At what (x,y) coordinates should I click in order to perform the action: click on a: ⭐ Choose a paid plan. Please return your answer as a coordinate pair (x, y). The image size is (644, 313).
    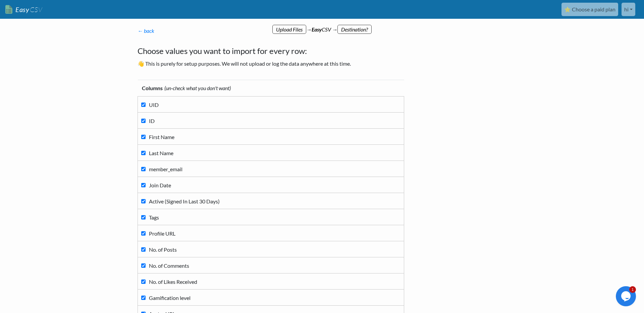
    Looking at the image, I should click on (590, 9).